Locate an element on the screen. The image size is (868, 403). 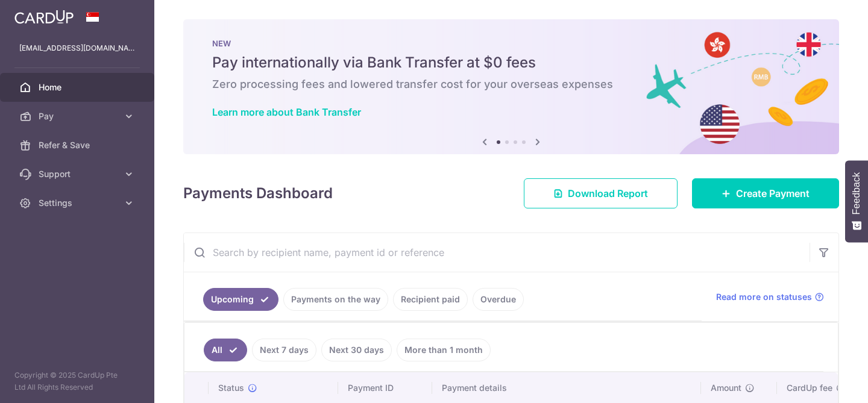
h6: Zero processing fees and lowered transfer cost for your overseas expenses is located at coordinates (511, 84).